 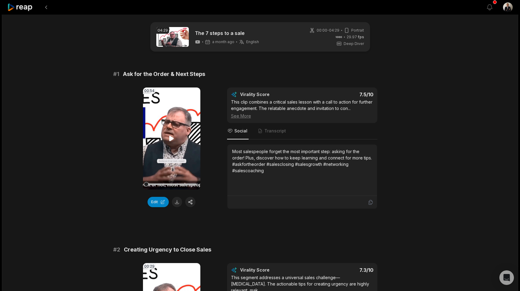 What do you see at coordinates (275, 131) in the screenshot?
I see `span: Transcript` at bounding box center [275, 131].